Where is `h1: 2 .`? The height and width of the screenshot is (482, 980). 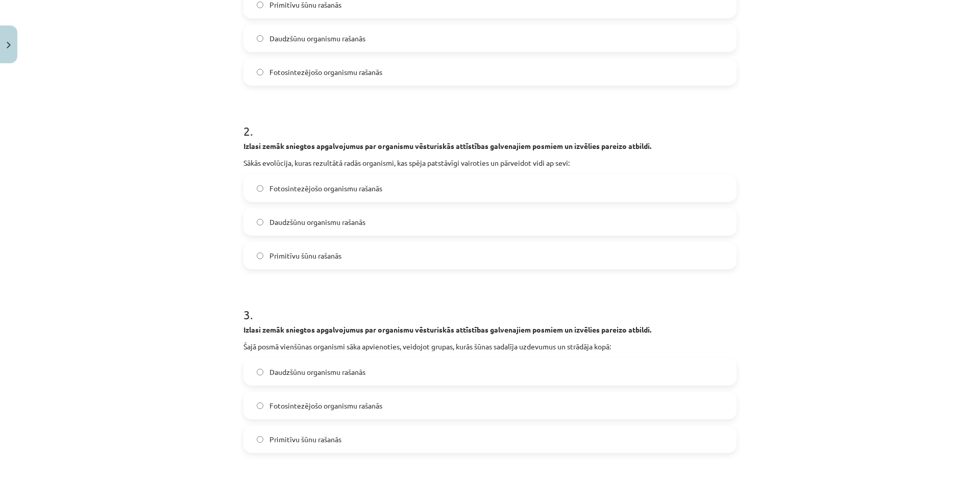 h1: 2 . is located at coordinates (490, 122).